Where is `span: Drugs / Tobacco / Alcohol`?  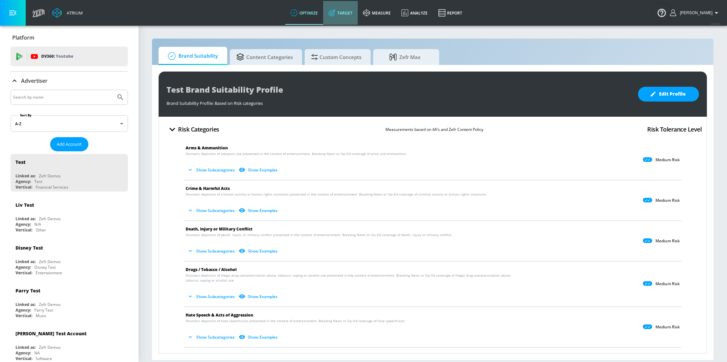 span: Drugs / Tobacco / Alcohol is located at coordinates (211, 269).